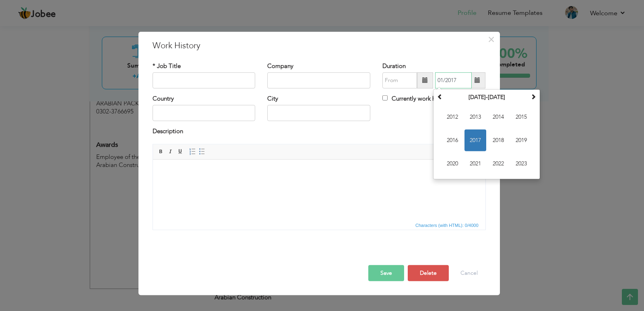 This screenshot has height=311, width=644. I want to click on button: Cancel, so click(468, 273).